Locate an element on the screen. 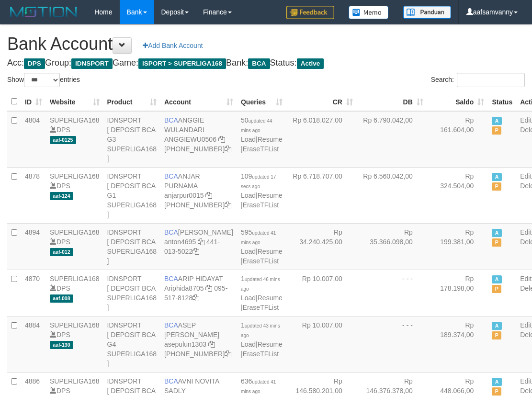 This screenshot has width=532, height=396. th: ID: activate to sort column ascending is located at coordinates (33, 101).